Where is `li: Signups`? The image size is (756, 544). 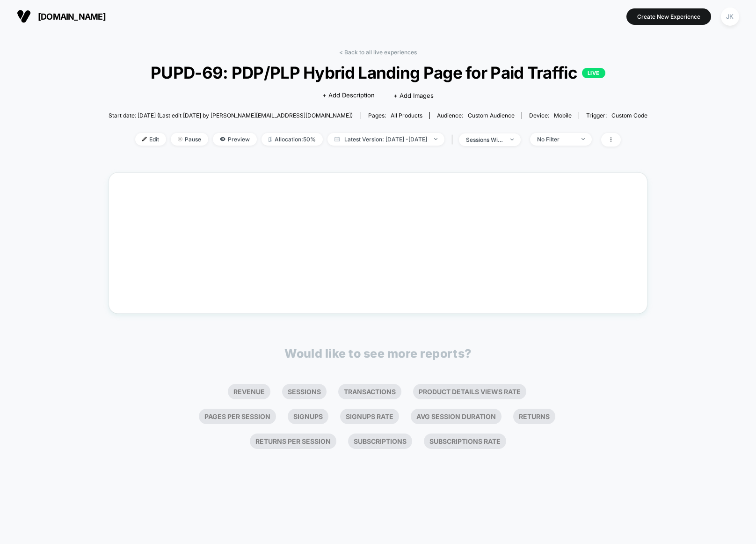 li: Signups is located at coordinates (308, 416).